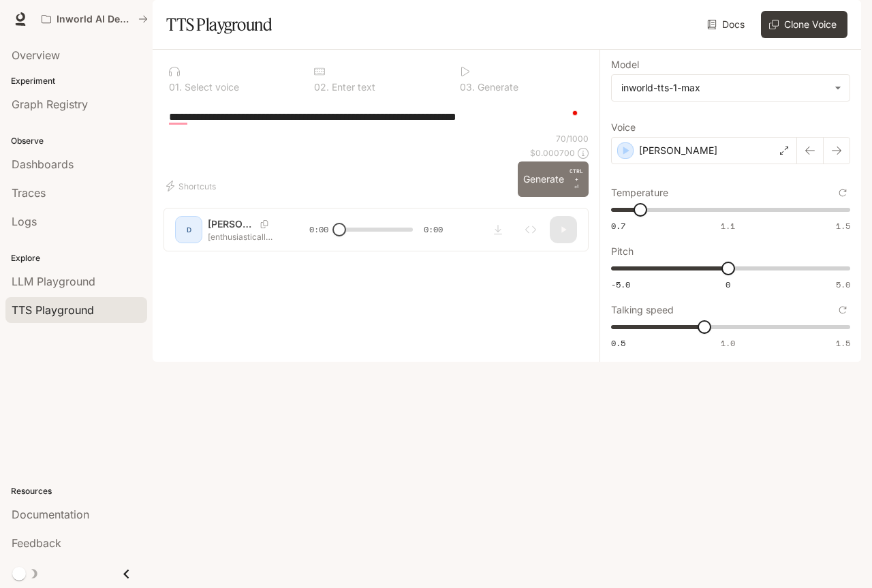 This screenshot has height=588, width=872. What do you see at coordinates (618, 226) in the screenshot?
I see `span: 0.7` at bounding box center [618, 226].